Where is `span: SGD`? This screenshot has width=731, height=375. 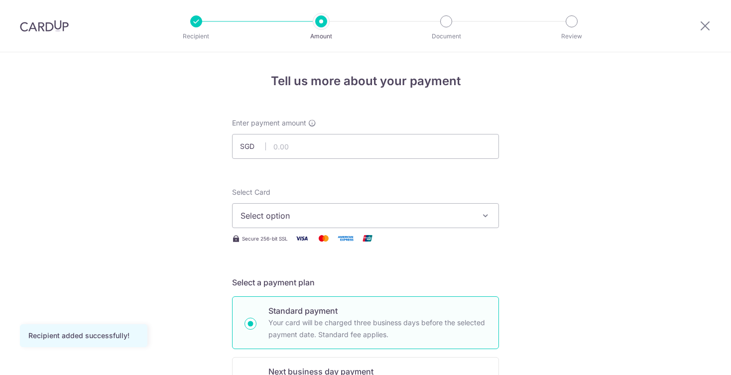 span: SGD is located at coordinates (253, 146).